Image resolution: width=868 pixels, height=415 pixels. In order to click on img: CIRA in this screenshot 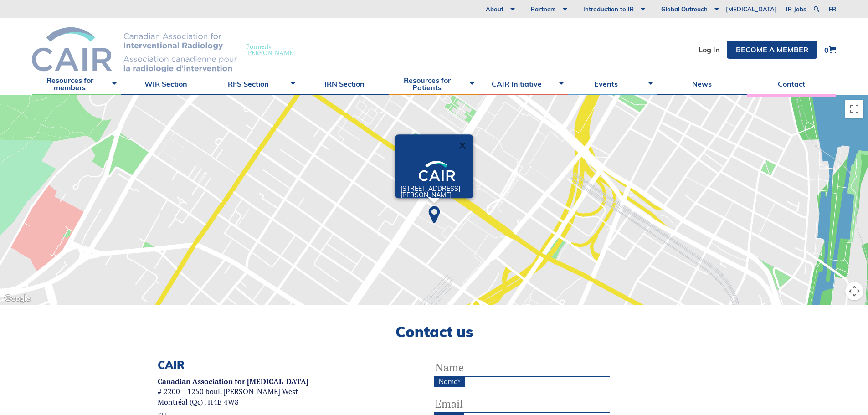, I will do `click(134, 50)`.